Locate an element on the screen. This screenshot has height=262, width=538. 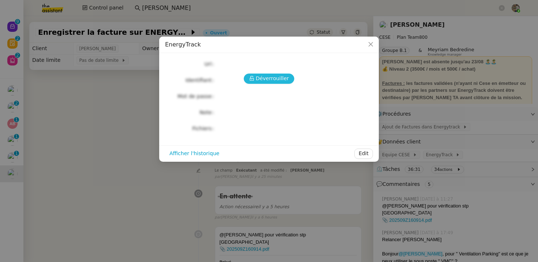
span: Edit is located at coordinates (363, 153).